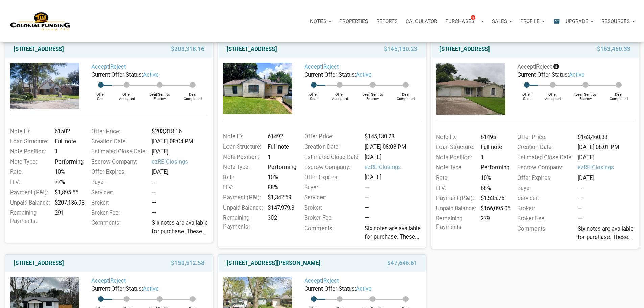 The image size is (644, 308). What do you see at coordinates (470, 89) in the screenshot?
I see `img: 574465` at bounding box center [470, 89].